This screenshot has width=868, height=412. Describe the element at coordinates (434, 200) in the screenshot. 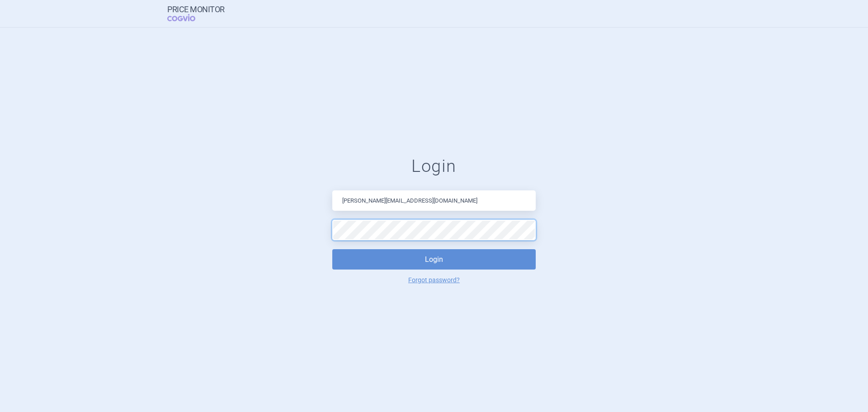

I see `input: Email` at that location.